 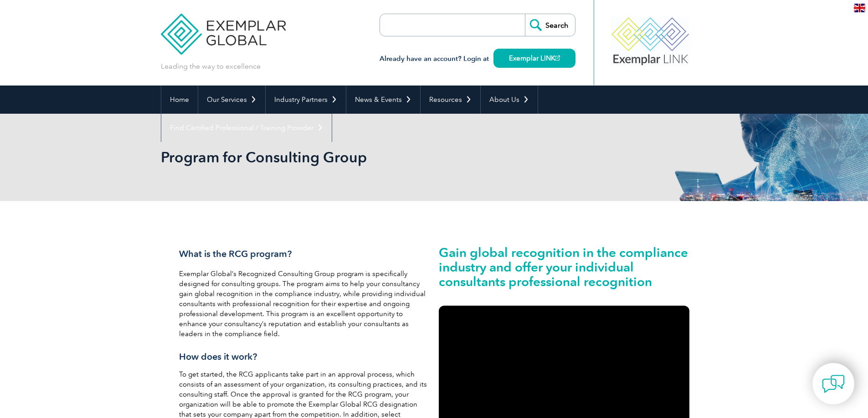 What do you see at coordinates (833, 384) in the screenshot?
I see `img: contact-chat.png` at bounding box center [833, 384].